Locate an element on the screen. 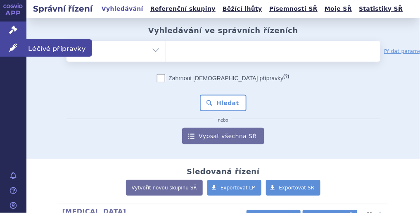 This screenshot has width=420, height=213. h2: Vyhledávání ve správních řízeních is located at coordinates (223, 31).